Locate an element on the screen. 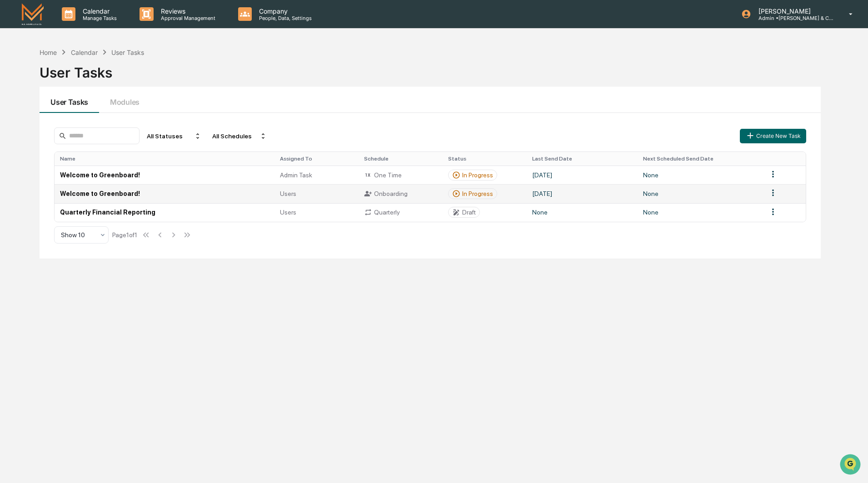  div: All Schedules is located at coordinates (239, 136).